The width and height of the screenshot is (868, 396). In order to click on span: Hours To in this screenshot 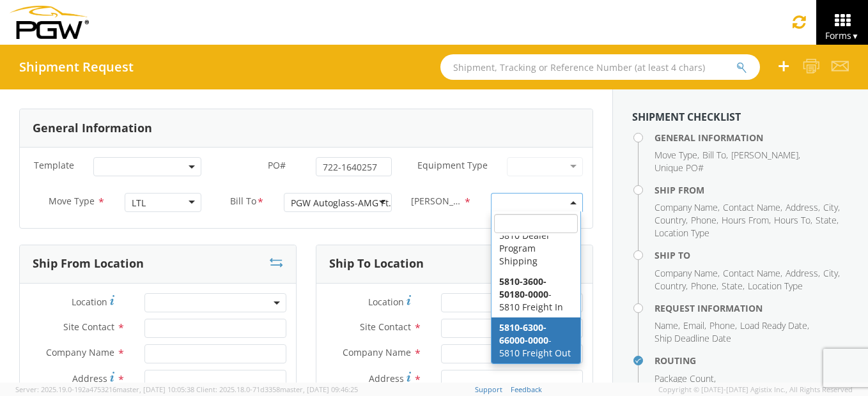, I will do `click(792, 220)`.